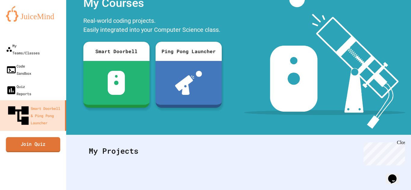  I want to click on div: Smart Doorbell & Ping Pong Launcher, so click(34, 116).